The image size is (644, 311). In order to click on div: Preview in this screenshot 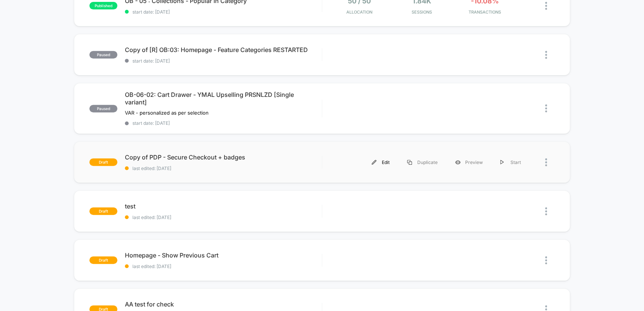, I will do `click(469, 162)`.